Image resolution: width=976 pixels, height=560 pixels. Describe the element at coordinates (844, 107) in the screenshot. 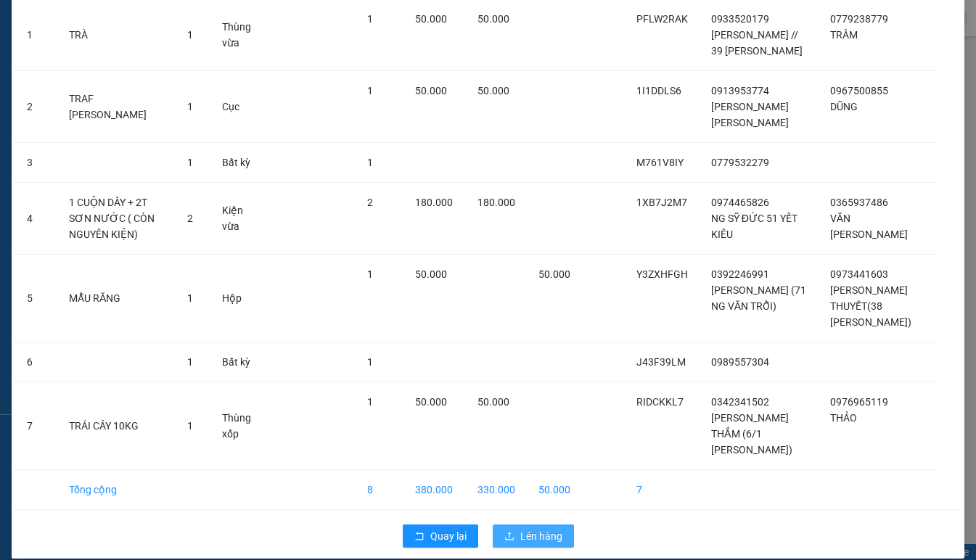

I see `span: DŨNG` at that location.